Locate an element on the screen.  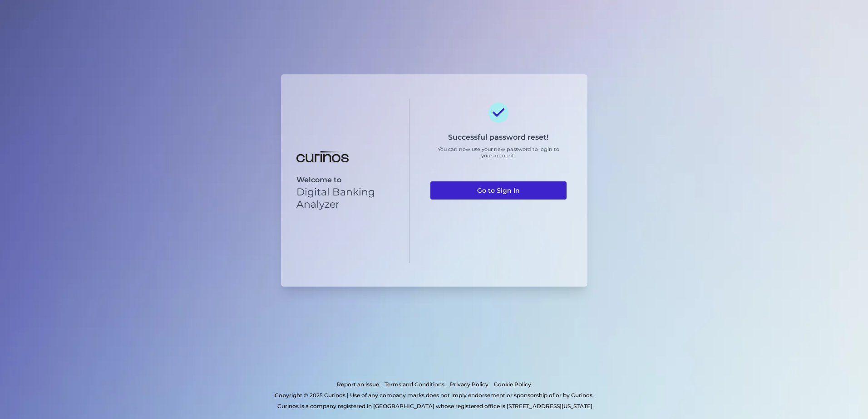
p: Digital Banking Analyzer is located at coordinates (345, 198).